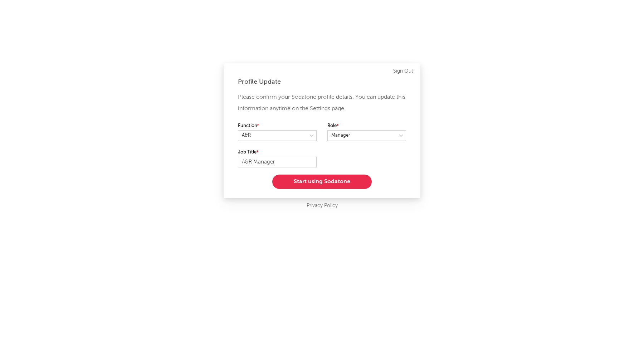  What do you see at coordinates (367, 126) in the screenshot?
I see `label: Role` at bounding box center [367, 126].